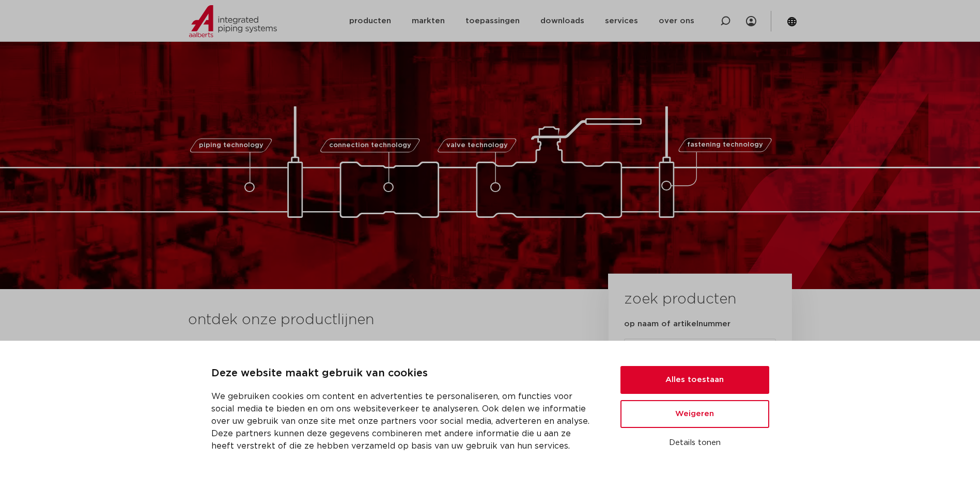 The height and width of the screenshot is (477, 980). What do you see at coordinates (695, 443) in the screenshot?
I see `button: Details tonen` at bounding box center [695, 443].